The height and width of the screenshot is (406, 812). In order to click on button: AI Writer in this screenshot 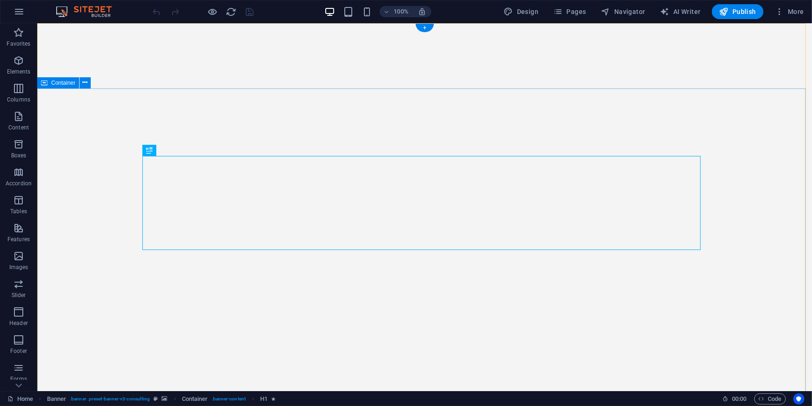, I will do `click(681, 12)`.